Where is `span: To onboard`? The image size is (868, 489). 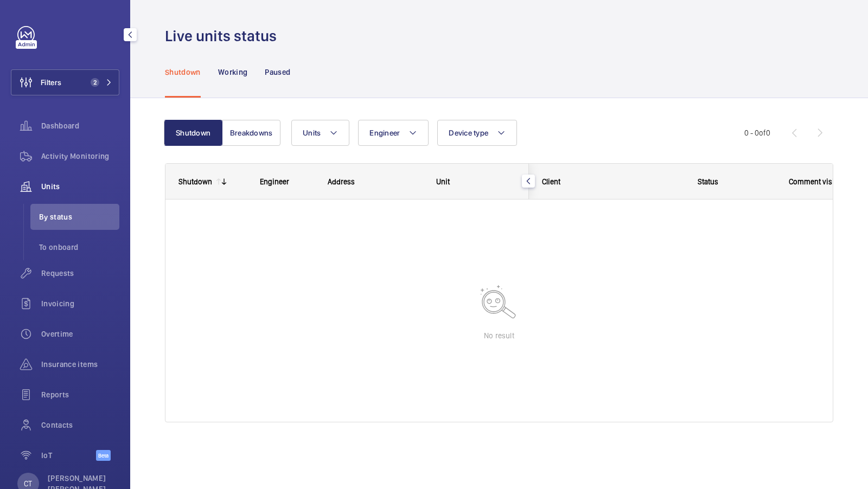
span: To onboard is located at coordinates (79, 248).